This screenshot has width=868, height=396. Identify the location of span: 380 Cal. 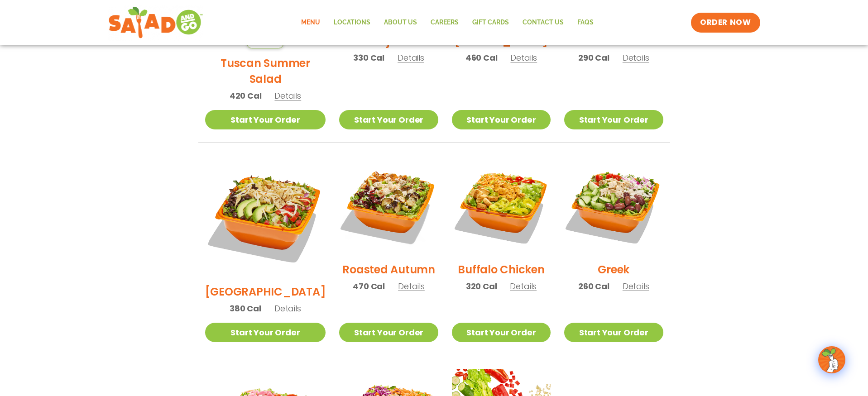
(245, 308).